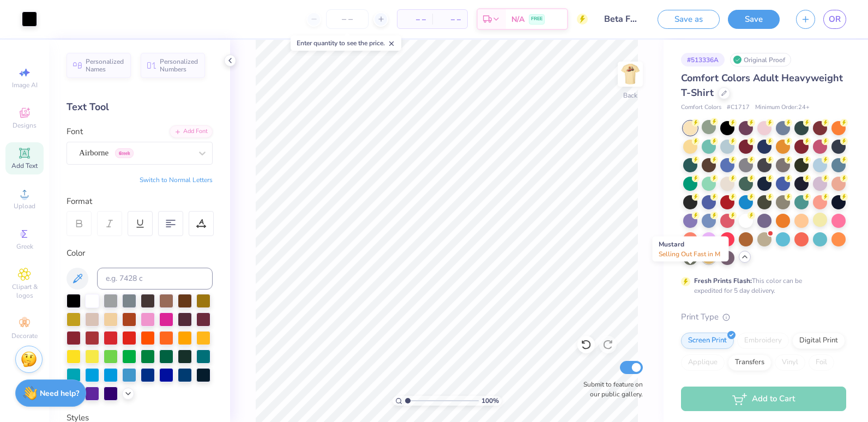 This screenshot has width=868, height=422. I want to click on span: Comfort Colors Adult Heavyweight T-Shirt, so click(762, 85).